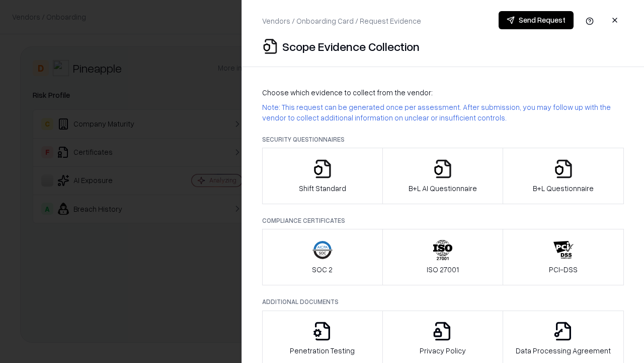 This screenshot has width=644, height=363. I want to click on p: Choose which evidence to collect from the vendor:, so click(443, 92).